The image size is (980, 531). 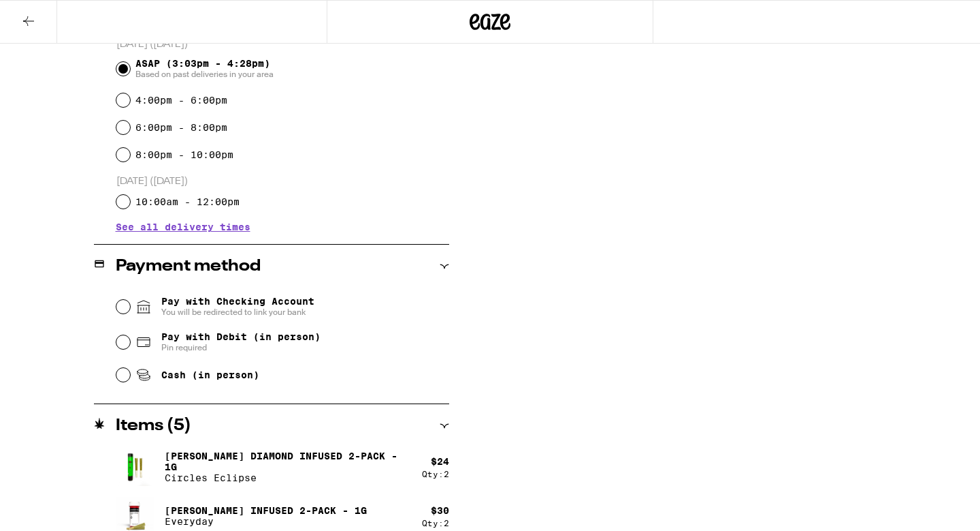 I want to click on div: $ 30, so click(x=440, y=510).